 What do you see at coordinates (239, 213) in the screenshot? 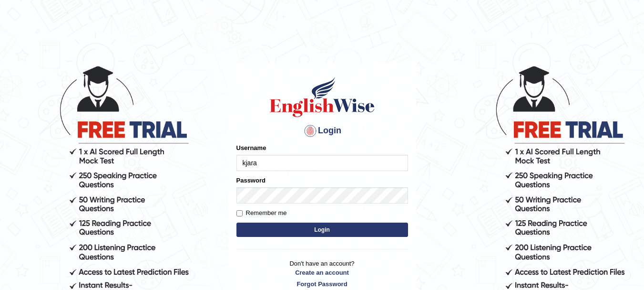
I see `input: Remember me` at bounding box center [239, 213].